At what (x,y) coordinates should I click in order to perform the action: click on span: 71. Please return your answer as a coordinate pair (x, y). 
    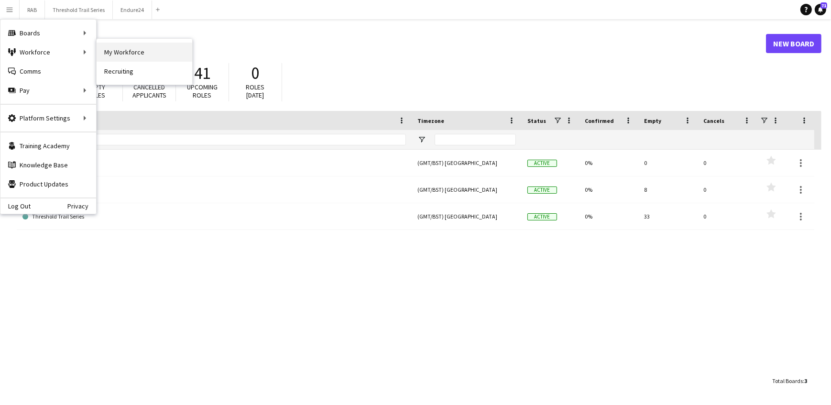
    Looking at the image, I should click on (824, 5).